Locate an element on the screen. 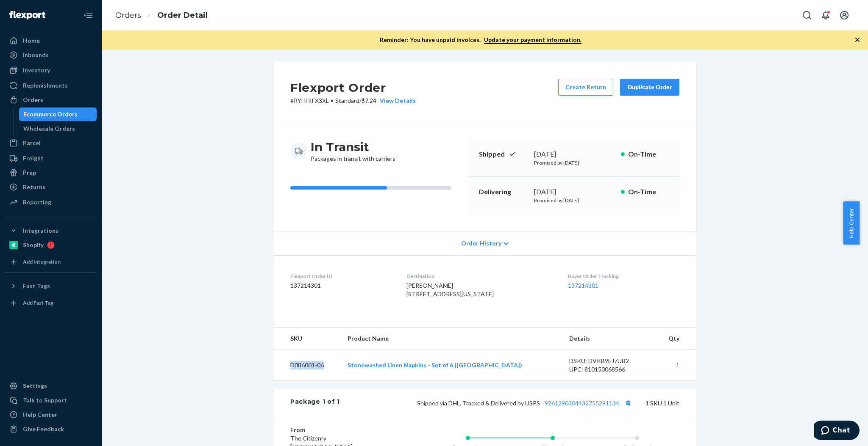 The width and height of the screenshot is (868, 446). a: Add Integration is located at coordinates (51, 262).